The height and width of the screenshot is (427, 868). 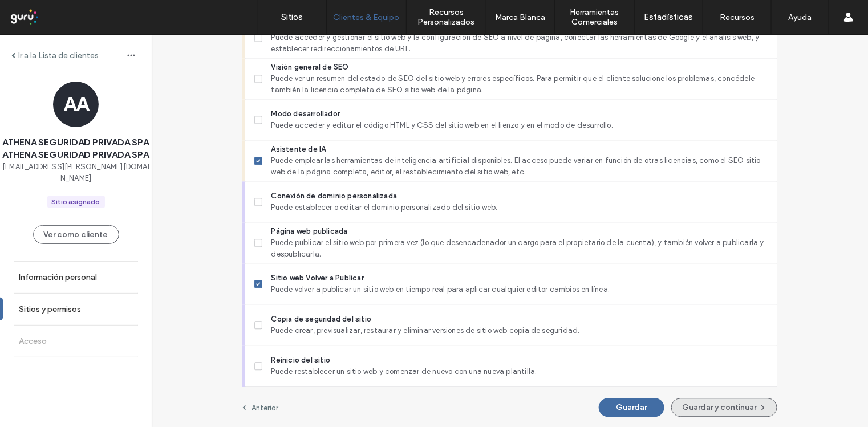 What do you see at coordinates (520, 248) in the screenshot?
I see `span: Puede publicar el sitio web por primera vez (lo que desencadenador un cargo para el propietario d...` at bounding box center [520, 248].